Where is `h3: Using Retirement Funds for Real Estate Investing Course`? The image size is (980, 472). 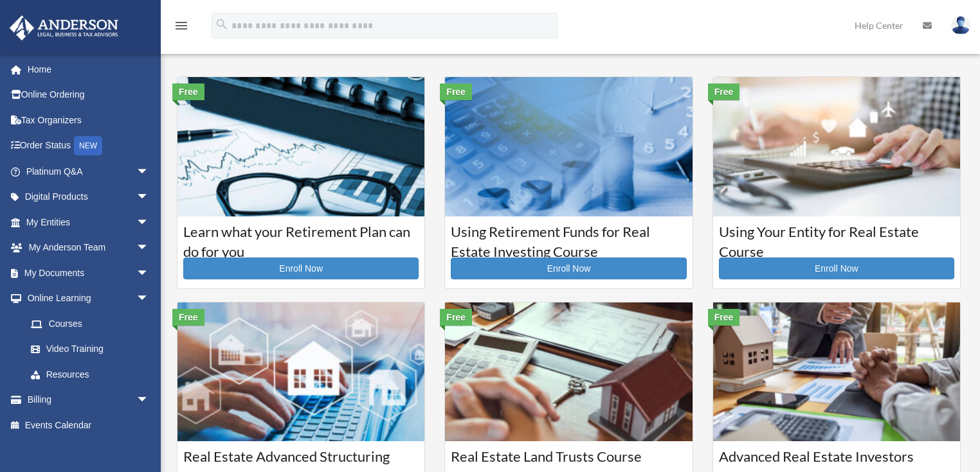
h3: Using Retirement Funds for Real Estate Investing Course is located at coordinates (568, 239).